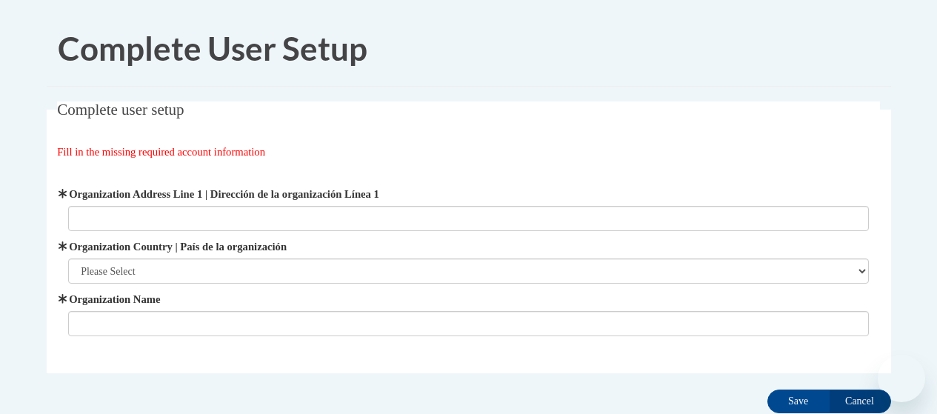 The image size is (937, 414). What do you see at coordinates (798, 401) in the screenshot?
I see `input: Save` at bounding box center [798, 401].